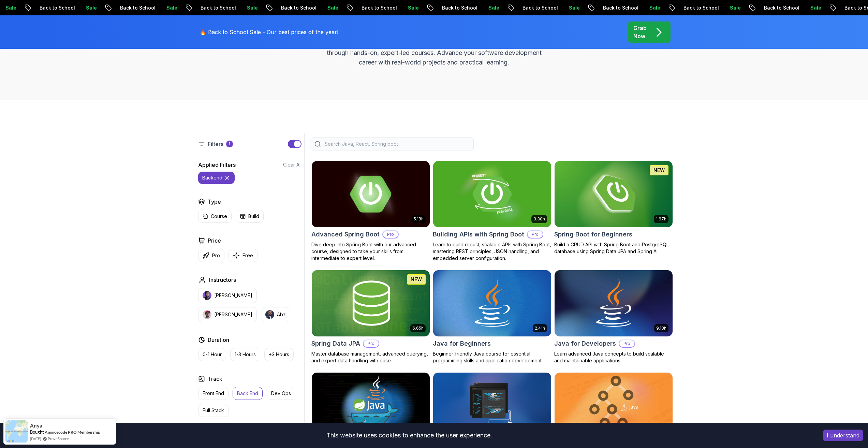 This screenshot has width=868, height=448. What do you see at coordinates (613, 358) in the screenshot?
I see `p: Learn advanced Java concepts to build scalable and maintainable applications.` at bounding box center [613, 358].